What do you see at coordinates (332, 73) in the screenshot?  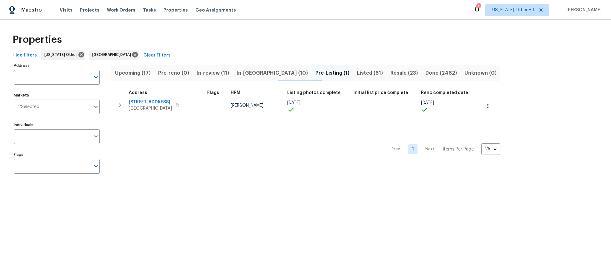 I see `span: Pre-Listing (1)` at bounding box center [332, 73].